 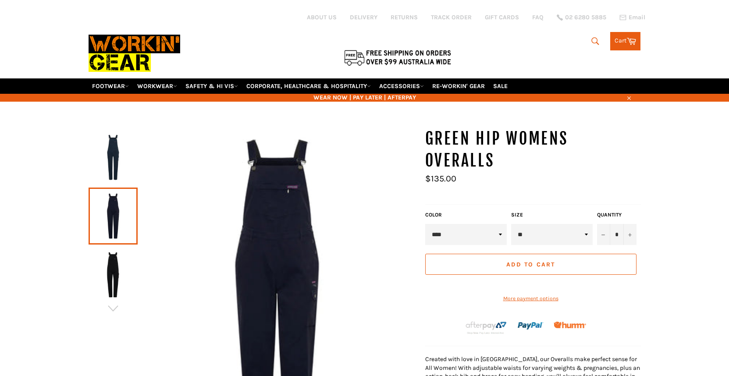 What do you see at coordinates (604, 235) in the screenshot?
I see `button: Reduce item quantity by one` at bounding box center [604, 235].